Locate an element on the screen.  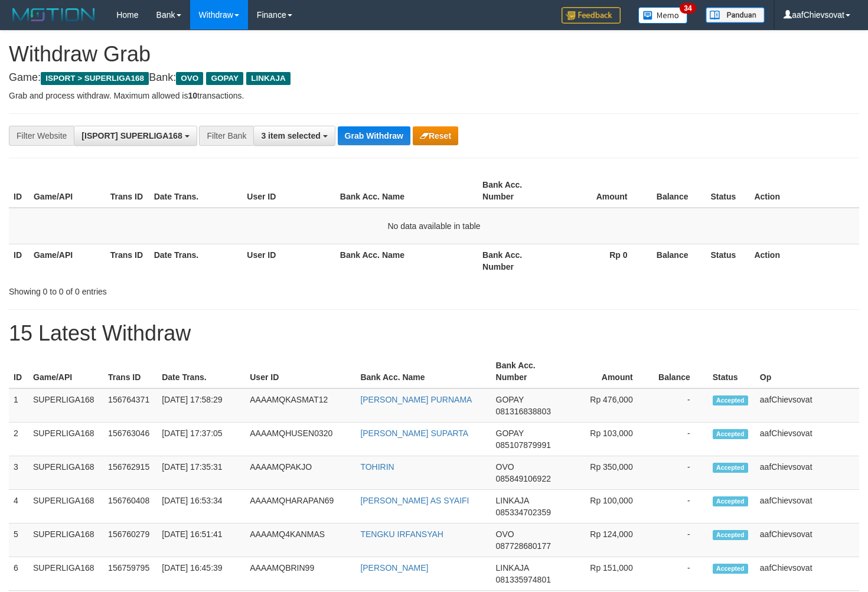
img: Feedback.jpg is located at coordinates (591, 16).